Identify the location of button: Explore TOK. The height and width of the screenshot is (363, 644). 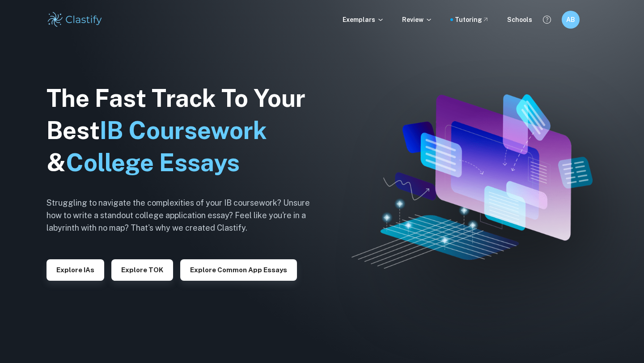
(142, 270).